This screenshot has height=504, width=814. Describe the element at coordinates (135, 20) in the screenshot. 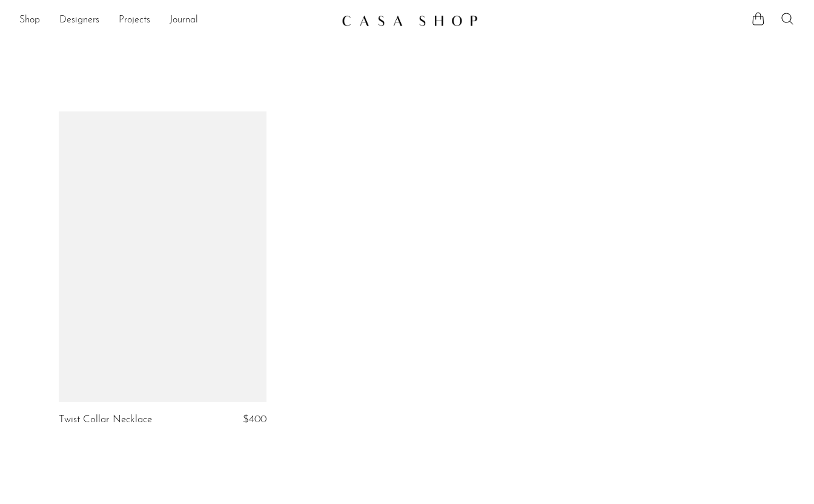

I see `a: Projects` at that location.